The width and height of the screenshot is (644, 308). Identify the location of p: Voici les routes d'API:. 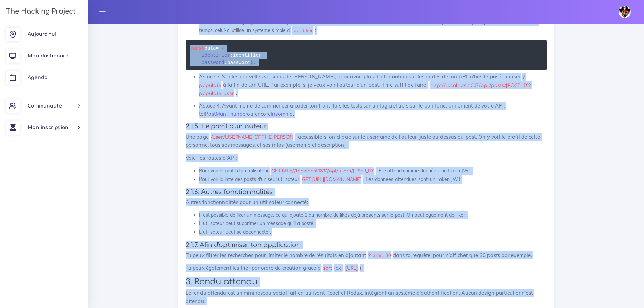
(366, 158).